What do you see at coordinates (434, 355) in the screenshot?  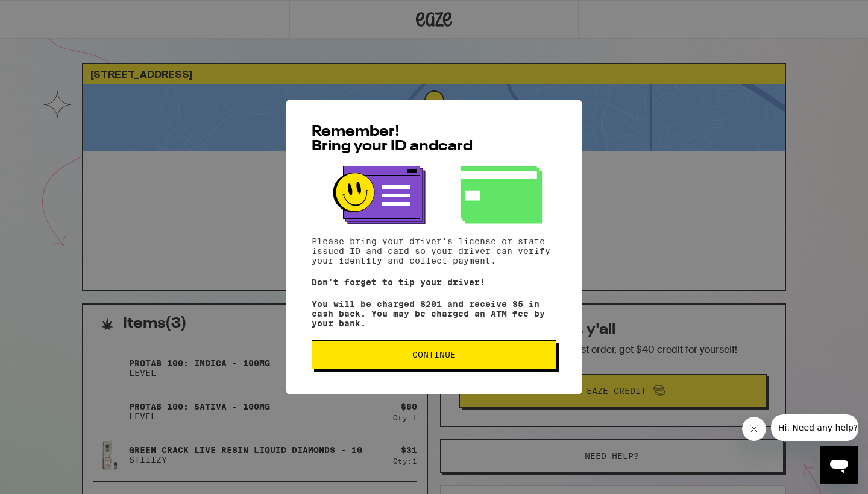 I see `button: Continue` at bounding box center [434, 355].